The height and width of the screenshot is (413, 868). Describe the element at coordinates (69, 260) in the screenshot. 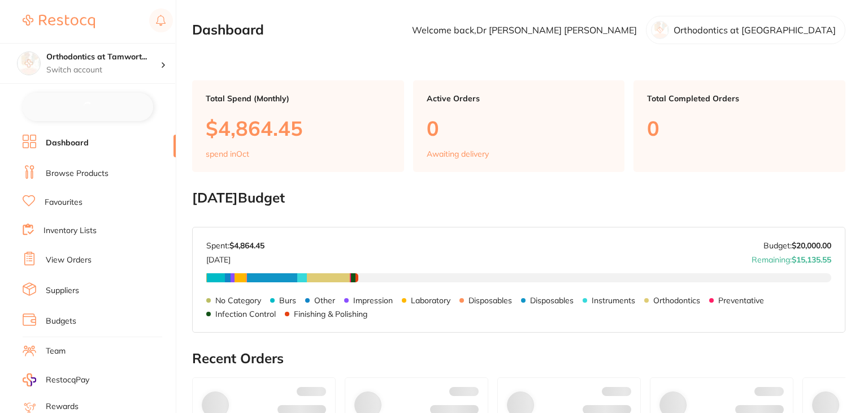

I see `a: View Orders` at that location.